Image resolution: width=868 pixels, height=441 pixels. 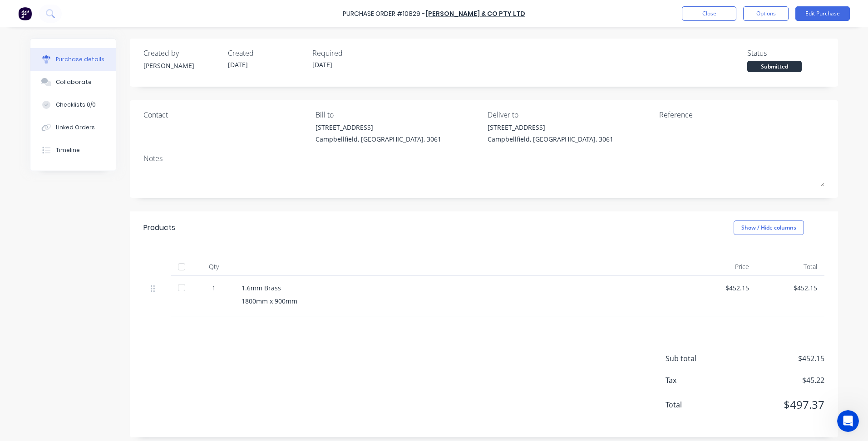 What do you see at coordinates (790, 266) in the screenshot?
I see `div: Total` at bounding box center [790, 266].